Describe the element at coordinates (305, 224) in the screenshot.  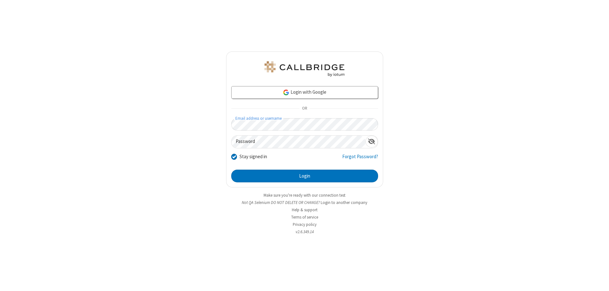
I see `a: Privacy policy` at that location.